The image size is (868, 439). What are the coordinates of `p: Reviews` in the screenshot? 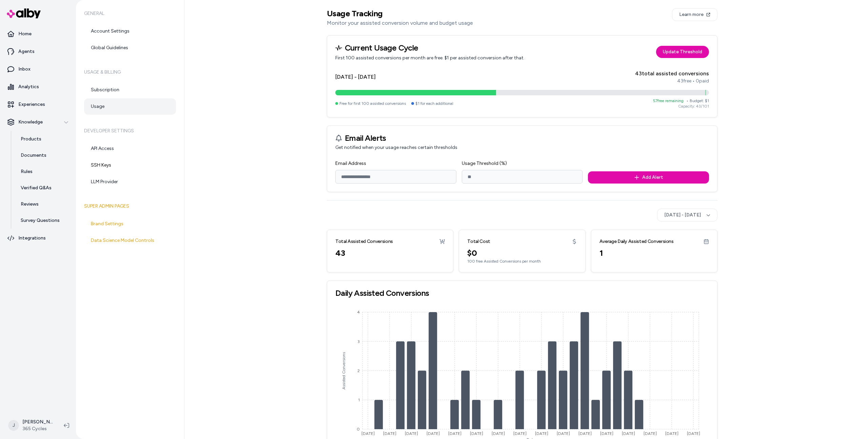 It's located at (30, 204).